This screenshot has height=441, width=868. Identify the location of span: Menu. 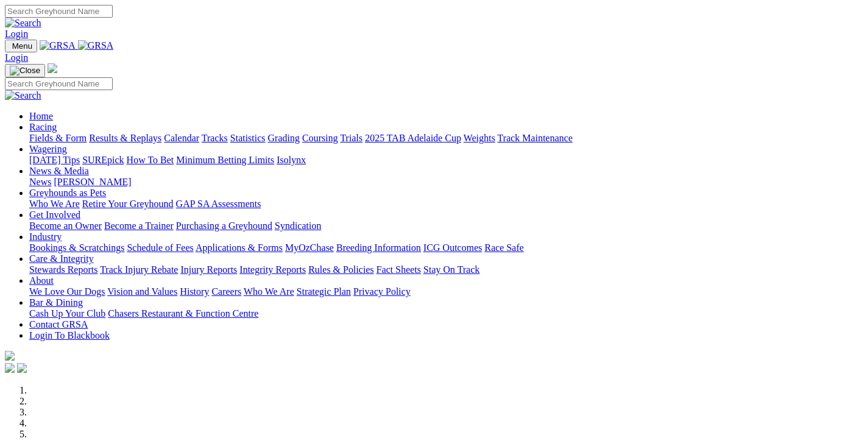
(22, 46).